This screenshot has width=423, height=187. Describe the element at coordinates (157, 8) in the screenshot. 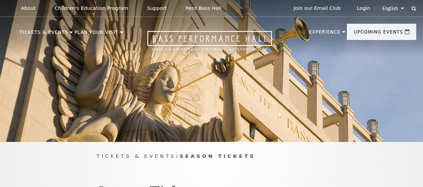

I see `p: Support` at that location.